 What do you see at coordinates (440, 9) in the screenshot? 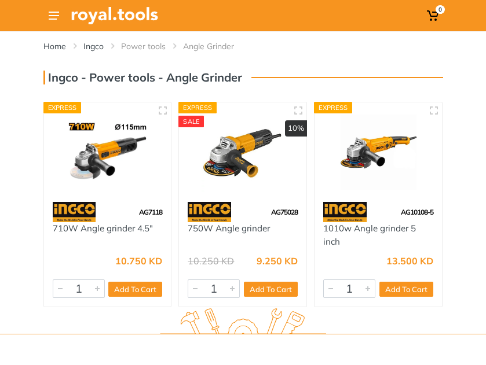
I see `span: 0` at bounding box center [440, 9].